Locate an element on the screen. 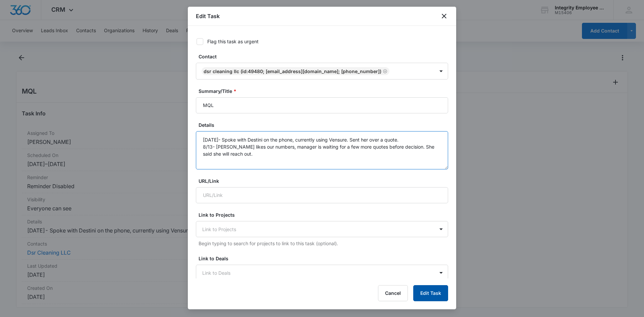  button: Cancel is located at coordinates (393, 293).